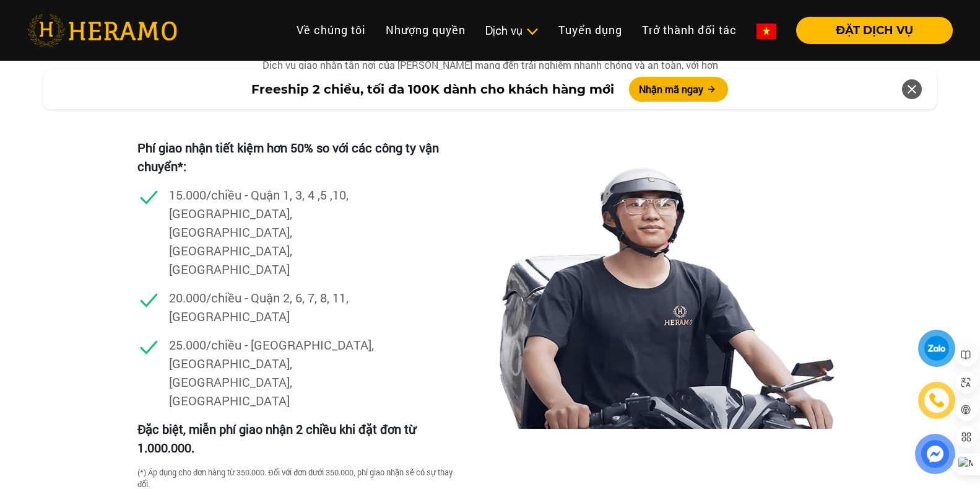 The height and width of the screenshot is (489, 980). What do you see at coordinates (936, 400) in the screenshot?
I see `a: phone-icon` at bounding box center [936, 400].